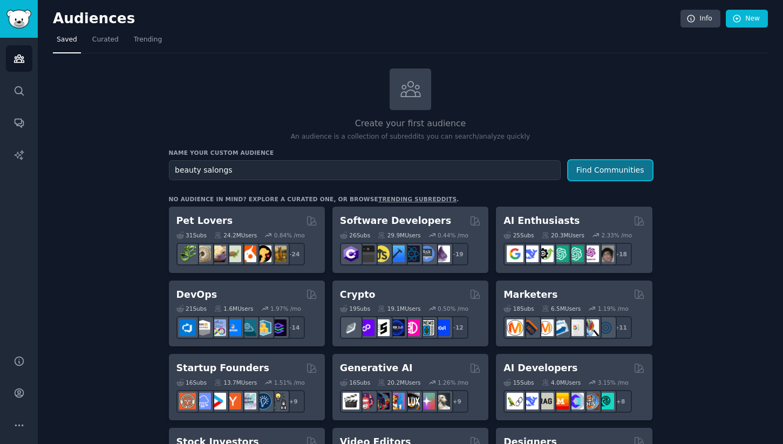 The image size is (783, 444). Describe the element at coordinates (399, 235) in the screenshot. I see `div: 29.9M Users` at that location.